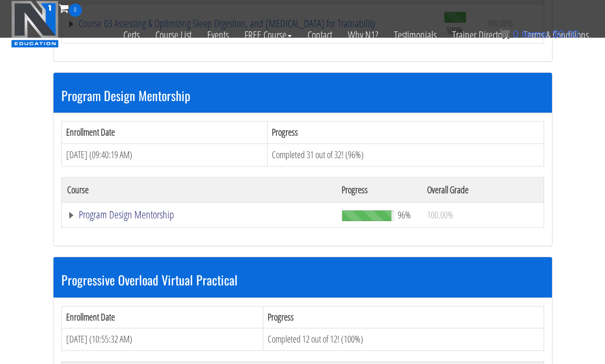 This screenshot has width=605, height=364. Describe the element at coordinates (504, 34) in the screenshot. I see `img: icon11.png` at that location.